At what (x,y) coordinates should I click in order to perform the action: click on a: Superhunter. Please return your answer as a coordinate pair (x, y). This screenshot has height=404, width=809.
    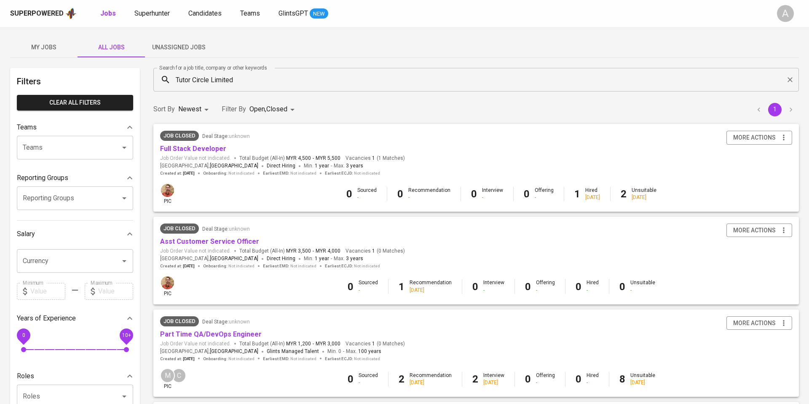
    Looking at the image, I should click on (153, 13).